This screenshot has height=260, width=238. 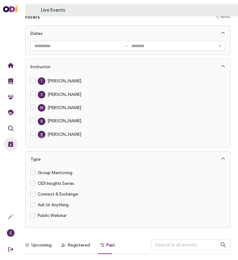 What do you see at coordinates (52, 216) in the screenshot?
I see `span: Public Webinar` at bounding box center [52, 216].